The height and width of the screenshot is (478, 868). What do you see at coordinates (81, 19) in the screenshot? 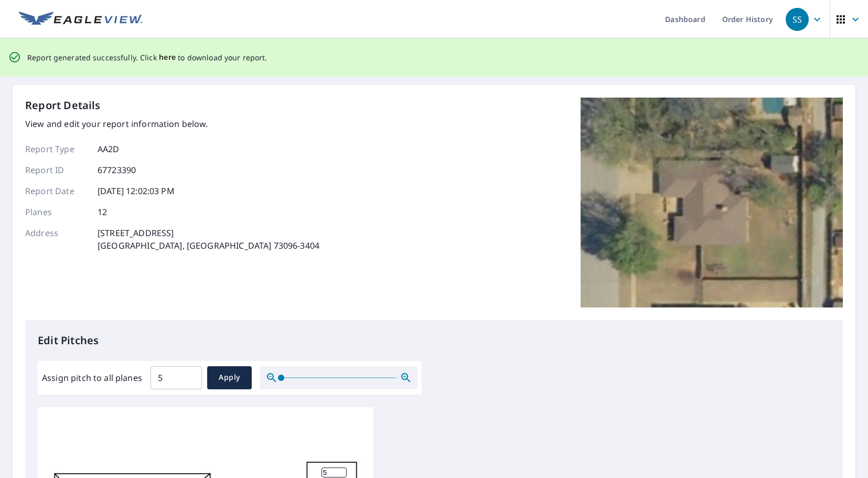
I see `img: EV Logo` at bounding box center [81, 19].